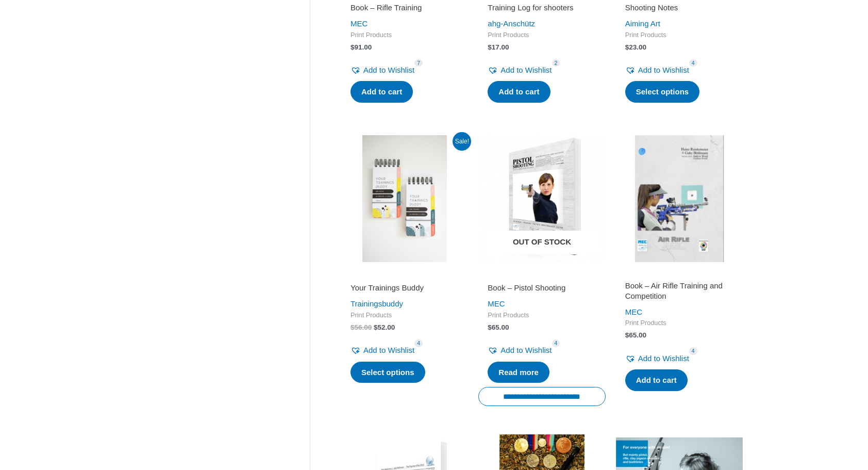  Describe the element at coordinates (542, 243) in the screenshot. I see `span: Out of stock` at that location.